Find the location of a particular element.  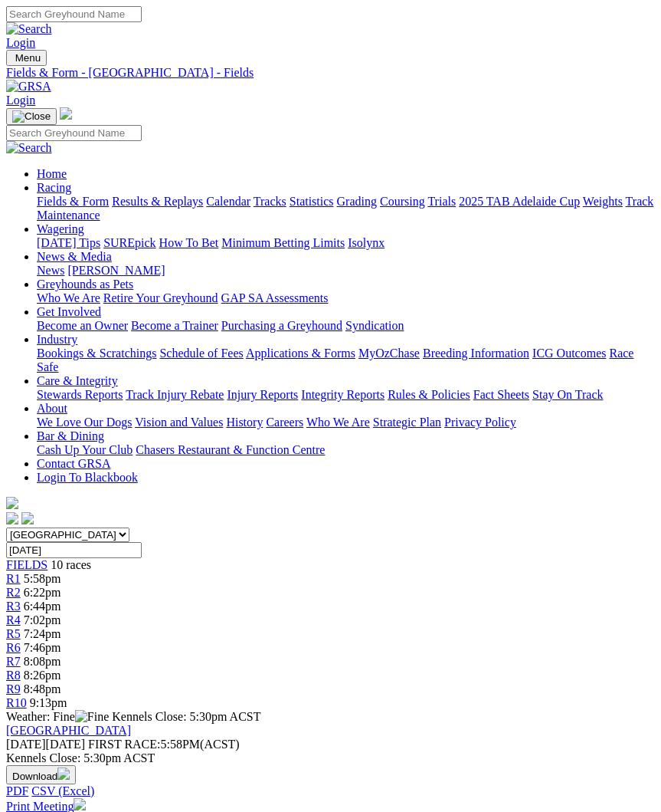

a: Get Involved is located at coordinates (69, 311).